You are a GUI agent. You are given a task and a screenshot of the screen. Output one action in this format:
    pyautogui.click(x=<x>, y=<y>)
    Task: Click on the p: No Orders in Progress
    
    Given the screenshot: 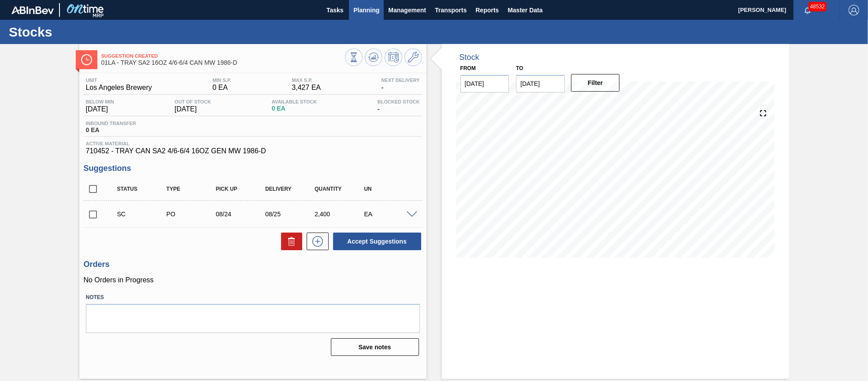 What is the action you would take?
    pyautogui.click(x=253, y=280)
    